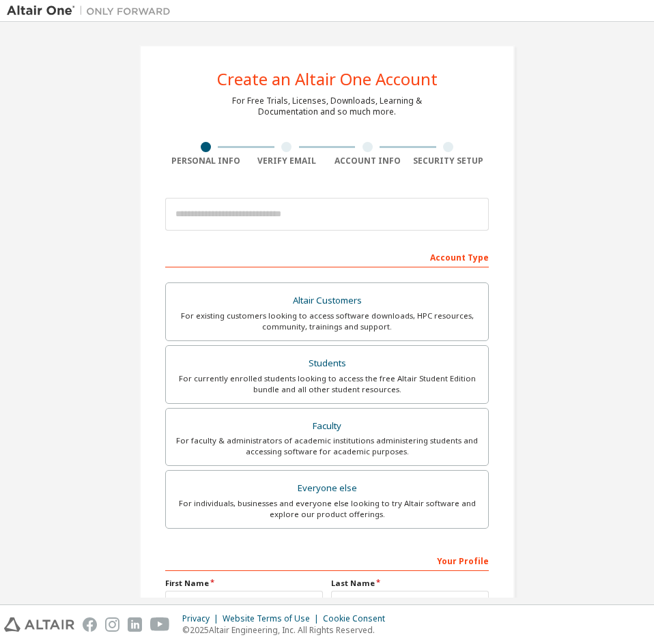 The width and height of the screenshot is (654, 644). What do you see at coordinates (327, 384) in the screenshot?
I see `div: For currently enrolled students looking to access the free Altair Student Edition bundle and all ...` at bounding box center [327, 384].